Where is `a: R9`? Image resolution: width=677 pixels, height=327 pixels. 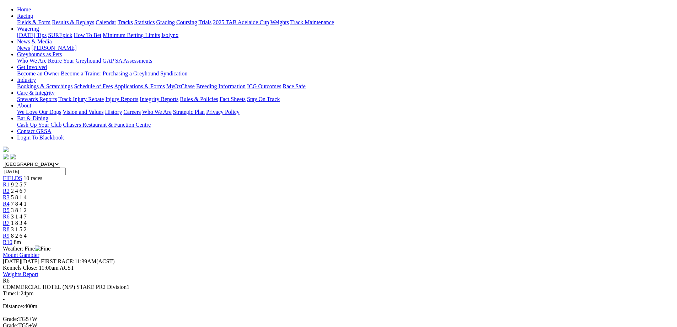
a: R9 is located at coordinates (6, 235).